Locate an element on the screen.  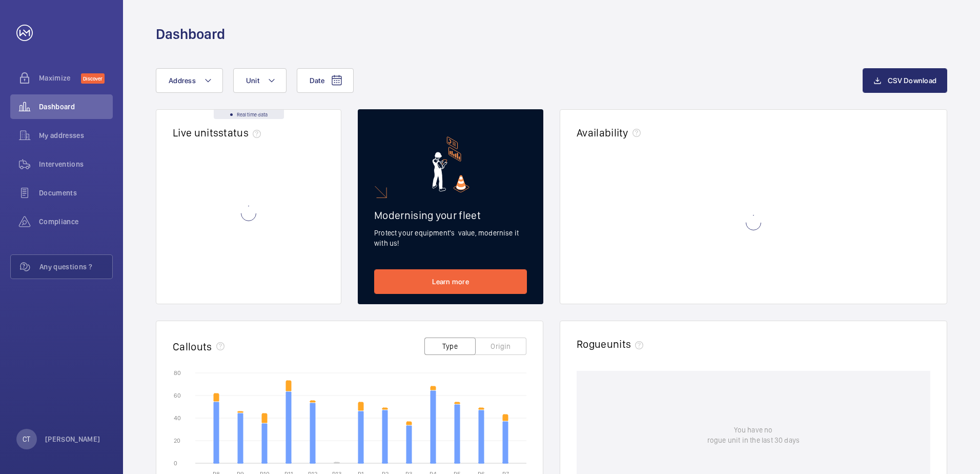
span: Maximize is located at coordinates (60, 78).